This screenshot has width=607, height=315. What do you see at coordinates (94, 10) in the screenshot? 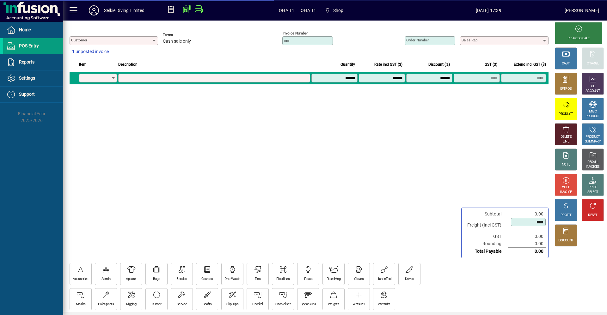
I see `button: Profile` at bounding box center [94, 10].